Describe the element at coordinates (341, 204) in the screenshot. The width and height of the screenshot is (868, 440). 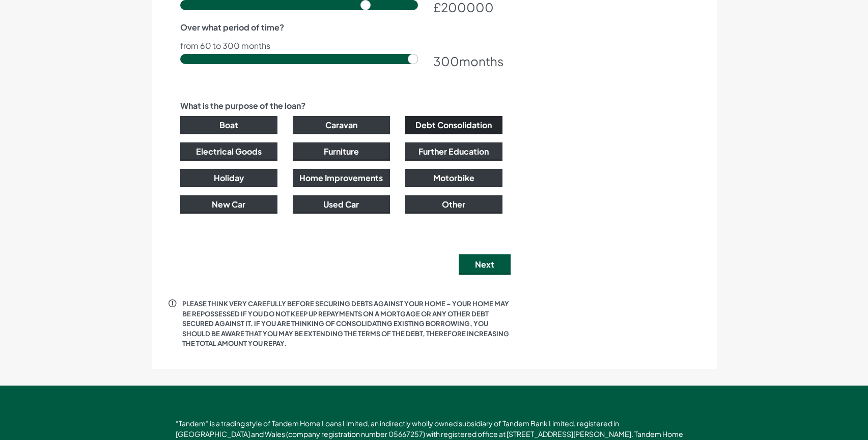
I see `button: Used Car` at that location.